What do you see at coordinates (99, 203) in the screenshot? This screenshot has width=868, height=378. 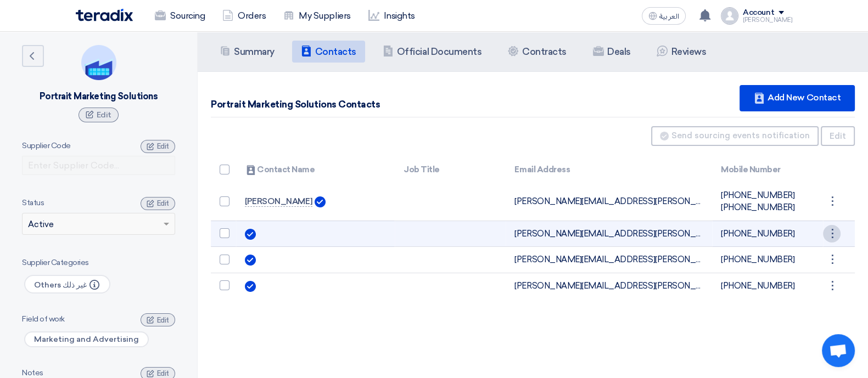 I see `div: Status` at bounding box center [99, 203].